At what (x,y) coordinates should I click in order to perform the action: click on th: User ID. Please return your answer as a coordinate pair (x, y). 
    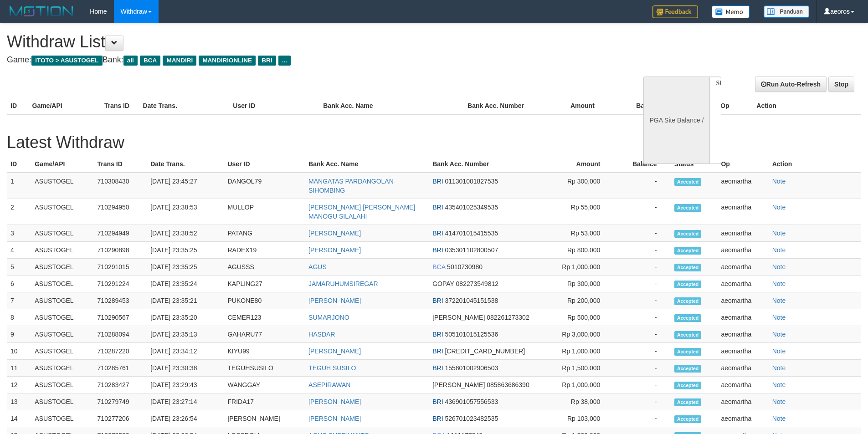
    Looking at the image, I should click on (264, 164).